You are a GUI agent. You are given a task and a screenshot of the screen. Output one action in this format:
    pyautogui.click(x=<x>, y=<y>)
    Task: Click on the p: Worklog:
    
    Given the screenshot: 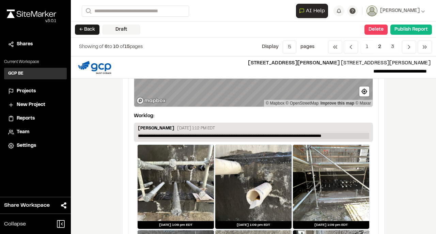 What is the action you would take?
    pyautogui.click(x=144, y=116)
    